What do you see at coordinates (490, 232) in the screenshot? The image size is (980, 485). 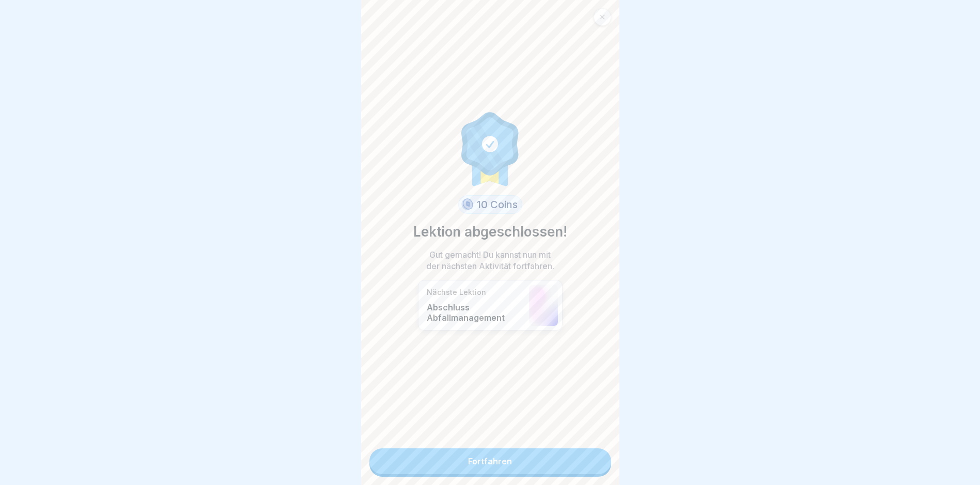 I see `p: Lektion abgeschlossen!` at bounding box center [490, 232].